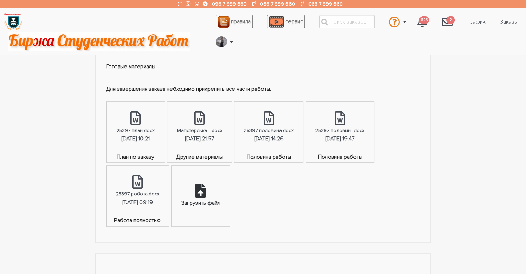 The height and width of the screenshot is (274, 526). What do you see at coordinates (138, 193) in the screenshot?
I see `div: 25397 робота.docx` at bounding box center [138, 193].